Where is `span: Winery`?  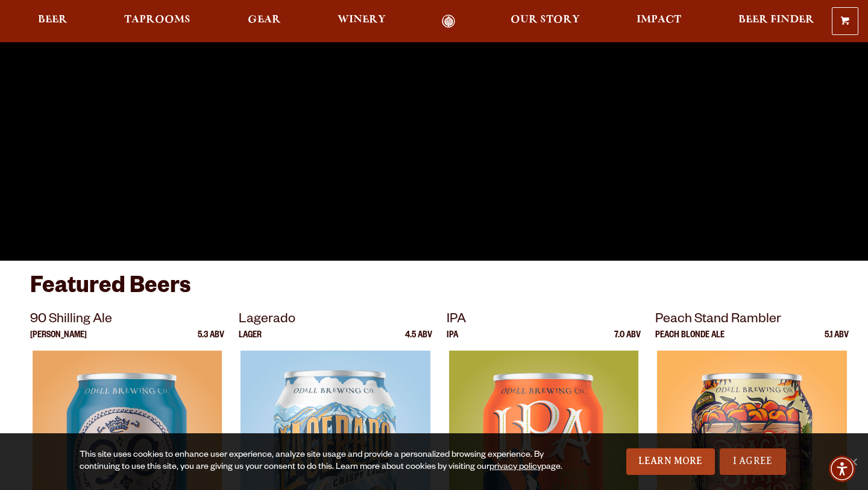 span: Winery is located at coordinates (361, 20).